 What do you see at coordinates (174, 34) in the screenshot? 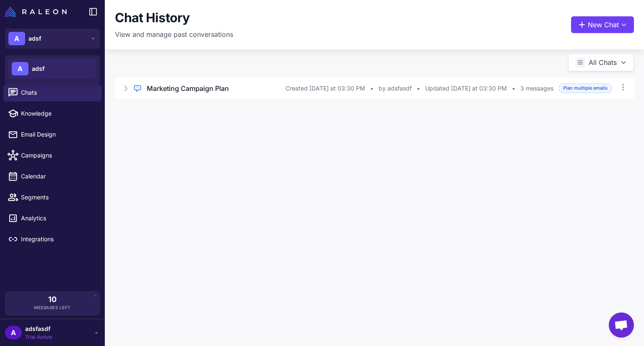
I see `p: View and manage past conversations` at bounding box center [174, 34].